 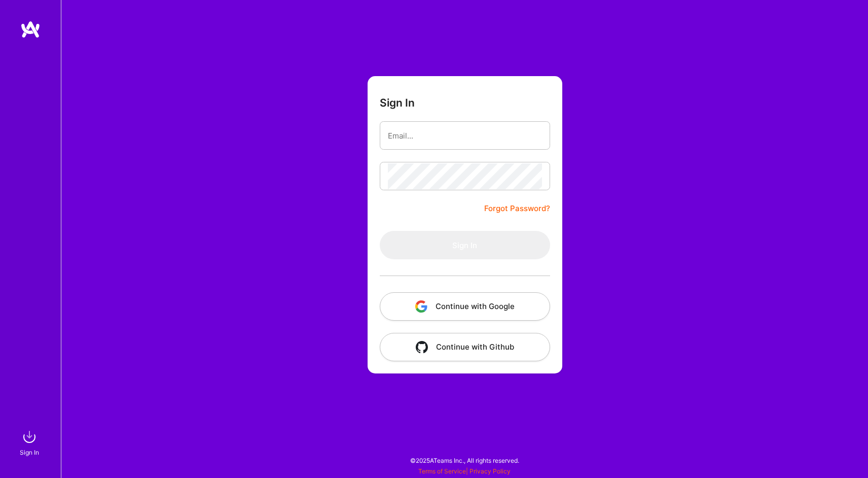 I want to click on div: Sign In, so click(x=29, y=452).